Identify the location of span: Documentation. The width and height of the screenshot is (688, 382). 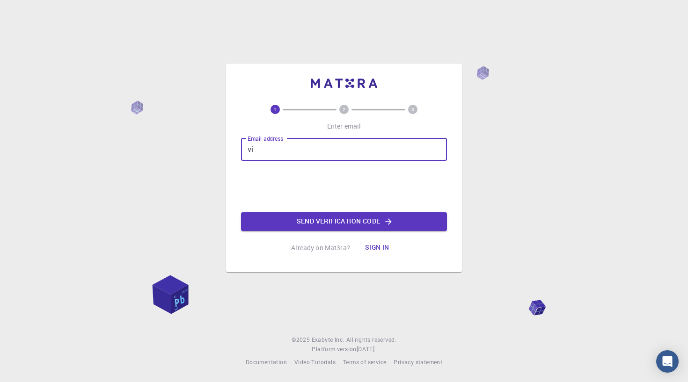
(266, 362).